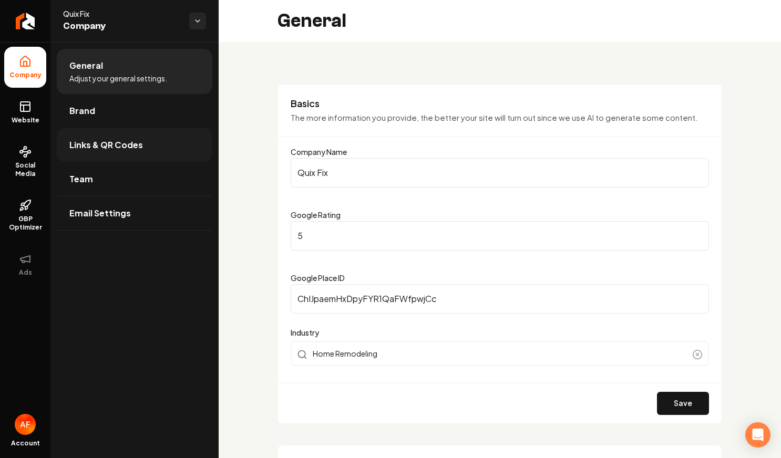 The height and width of the screenshot is (458, 781). I want to click on label: Industry, so click(500, 333).